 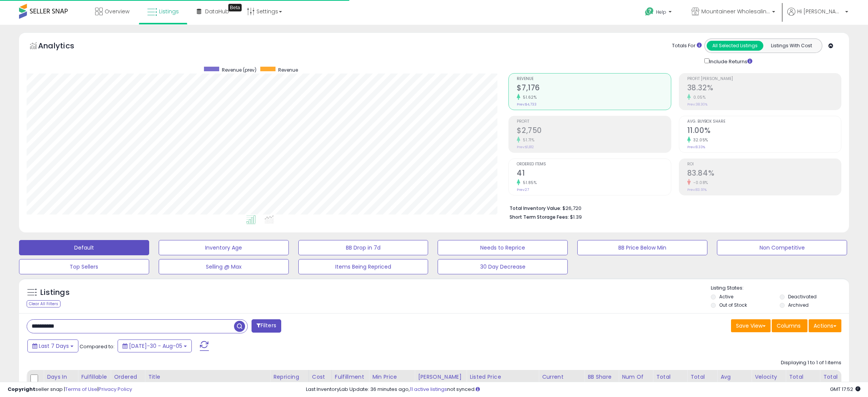 I want to click on h2: 11.00%, so click(x=764, y=131).